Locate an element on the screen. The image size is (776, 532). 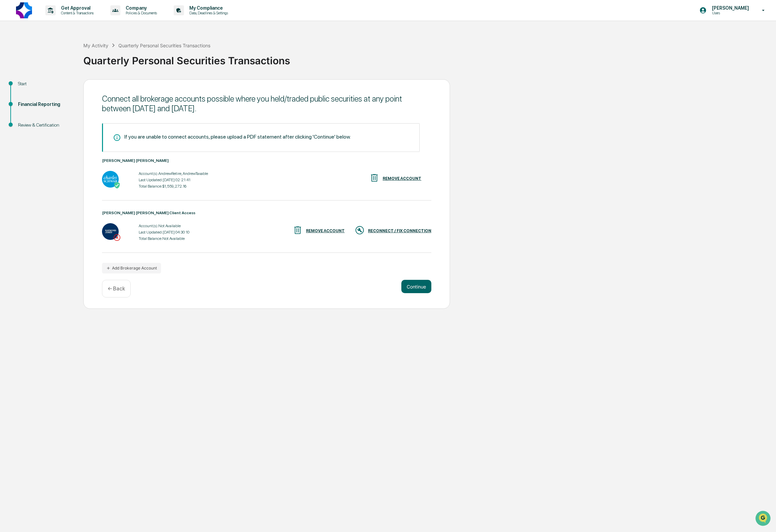
div: My Activity is located at coordinates (96, 45).